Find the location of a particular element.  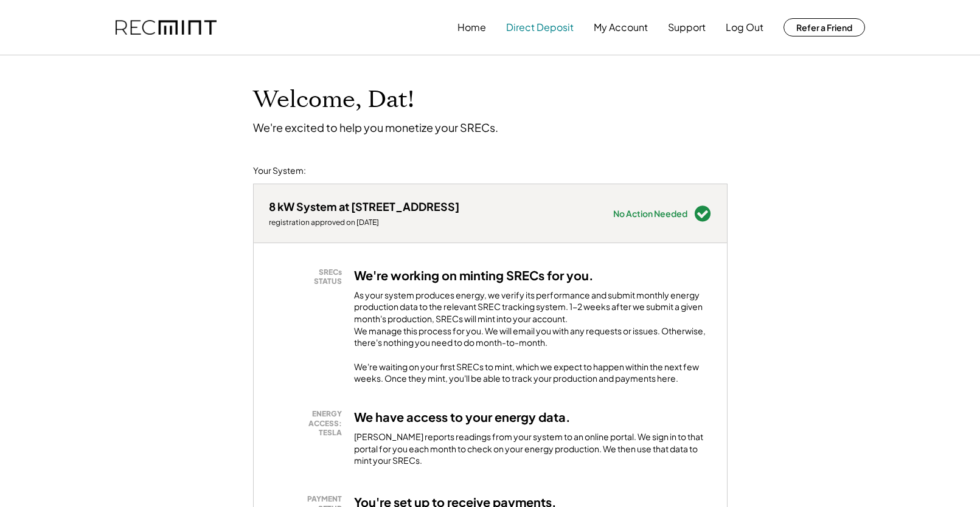

div: SRECs STATUS is located at coordinates (309, 277).